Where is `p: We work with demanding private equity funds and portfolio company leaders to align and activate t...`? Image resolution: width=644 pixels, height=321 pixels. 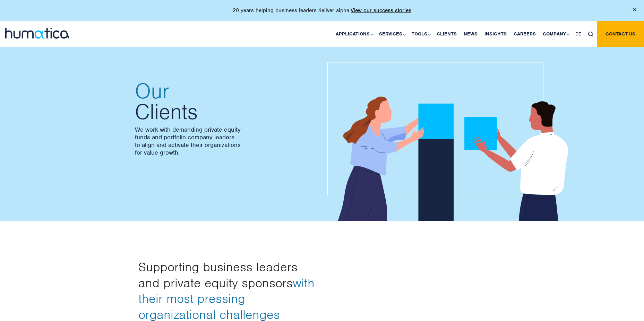
p: We work with demanding private equity funds and portfolio company leaders to align and activate t... is located at coordinates (225, 141).